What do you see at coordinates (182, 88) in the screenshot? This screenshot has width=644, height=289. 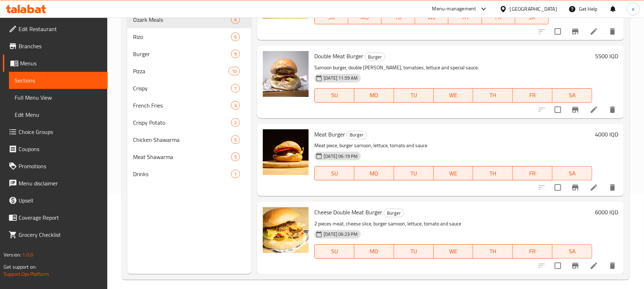 I see `div: Crispy` at bounding box center [182, 88].